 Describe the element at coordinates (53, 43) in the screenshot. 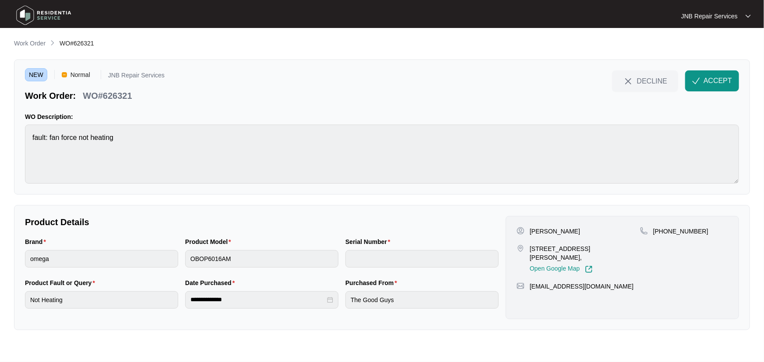

I see `img: chevron-right` at that location.